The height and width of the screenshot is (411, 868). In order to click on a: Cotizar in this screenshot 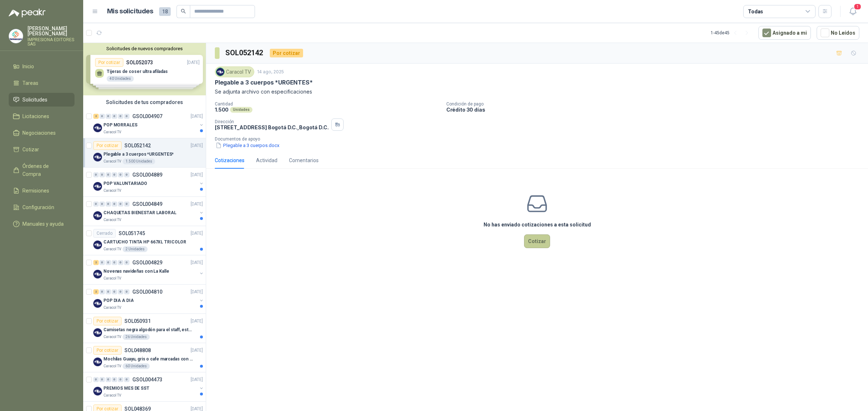, I will do `click(42, 150)`.